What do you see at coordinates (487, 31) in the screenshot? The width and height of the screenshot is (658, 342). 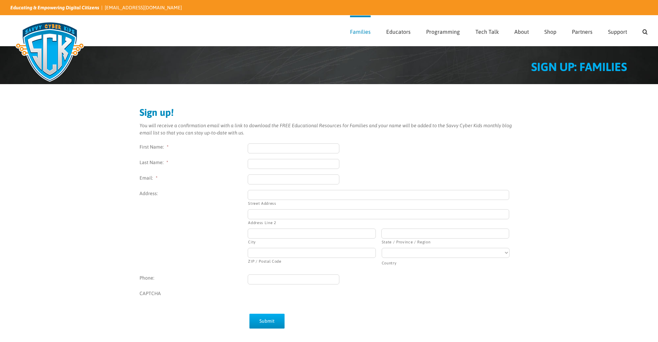 I see `a: Tech Talk` at bounding box center [487, 31].